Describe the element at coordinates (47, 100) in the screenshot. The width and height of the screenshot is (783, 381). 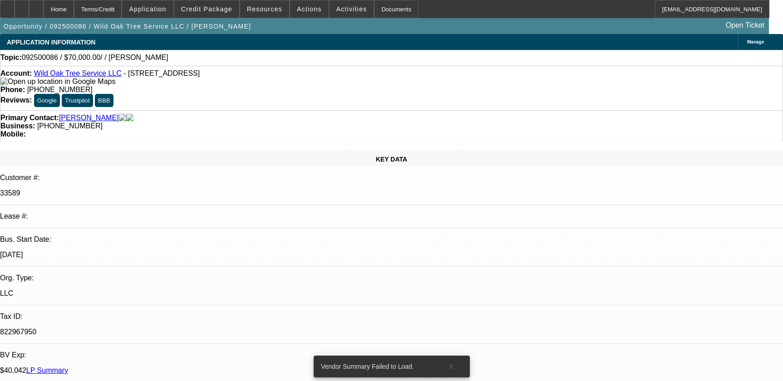
I see `button: Google` at that location.